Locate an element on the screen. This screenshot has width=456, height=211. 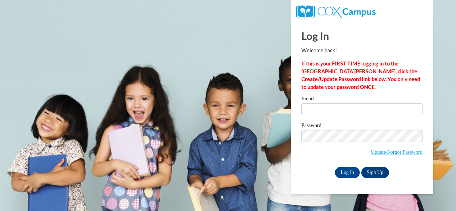
h1: Log In is located at coordinates (362, 36).